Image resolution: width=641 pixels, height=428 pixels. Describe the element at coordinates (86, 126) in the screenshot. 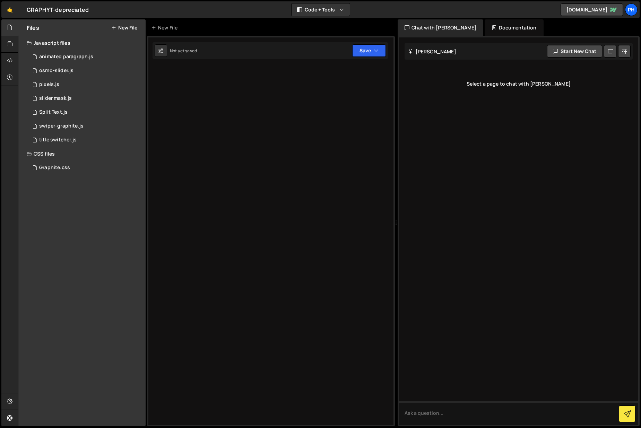

I see `div: 10912/25306.js` at that location.